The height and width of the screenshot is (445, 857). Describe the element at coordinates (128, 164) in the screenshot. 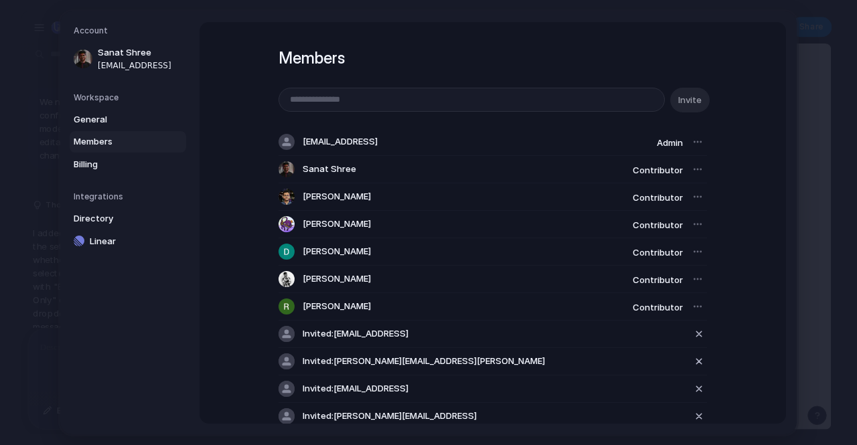

I see `a: Billing` at that location.